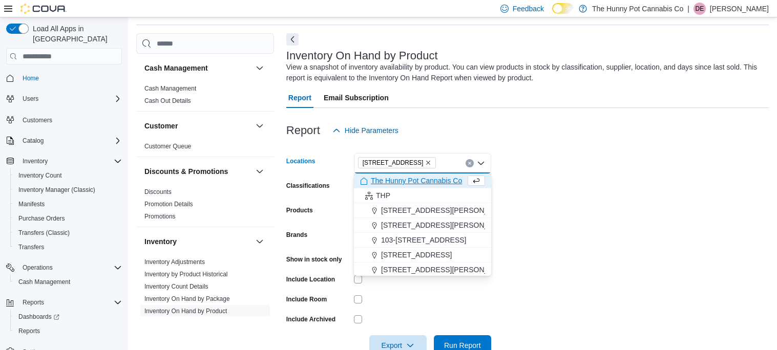  What do you see at coordinates (168, 204) in the screenshot?
I see `span: Promotion Details` at bounding box center [168, 204].